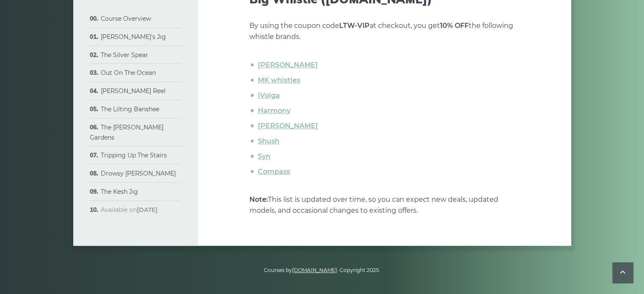  I want to click on p: By using the coupon code at checkout, you get the following whistle brands., so click(384, 31).